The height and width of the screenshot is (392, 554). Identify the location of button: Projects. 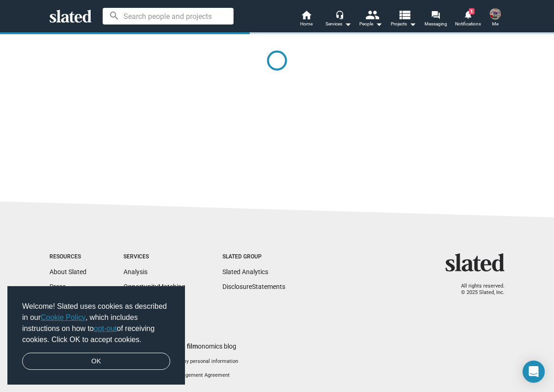
(403, 19).